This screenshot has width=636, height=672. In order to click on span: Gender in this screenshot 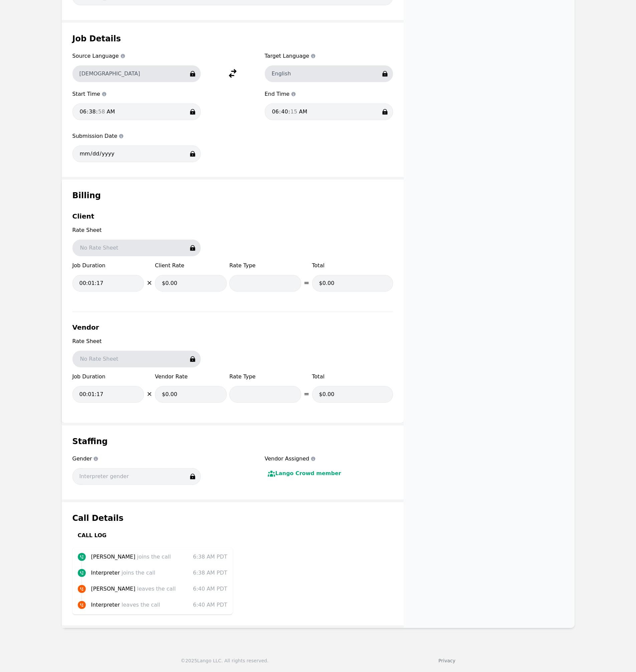, I will do `click(137, 459)`.